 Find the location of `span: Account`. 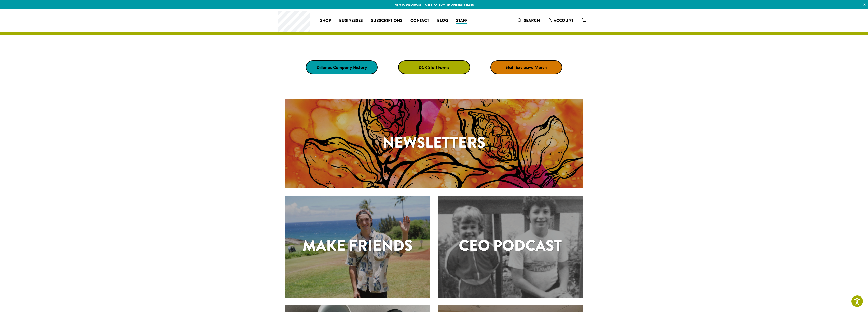

span: Account is located at coordinates (564, 20).